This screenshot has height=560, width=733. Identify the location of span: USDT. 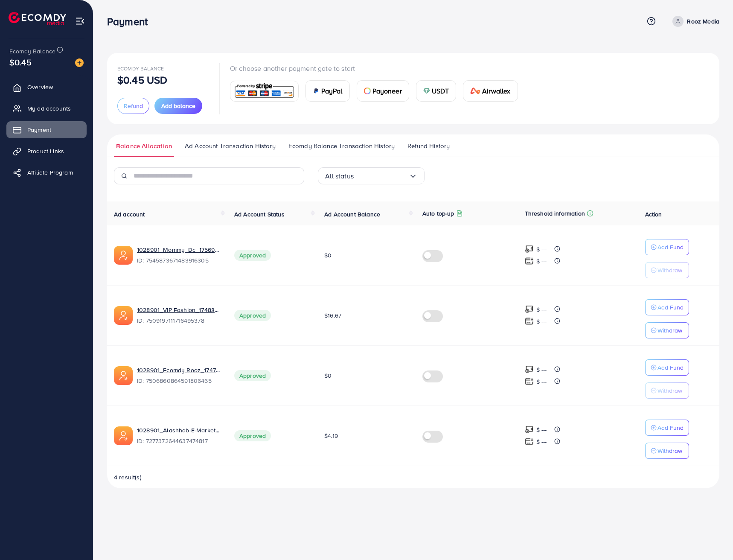
(440, 91).